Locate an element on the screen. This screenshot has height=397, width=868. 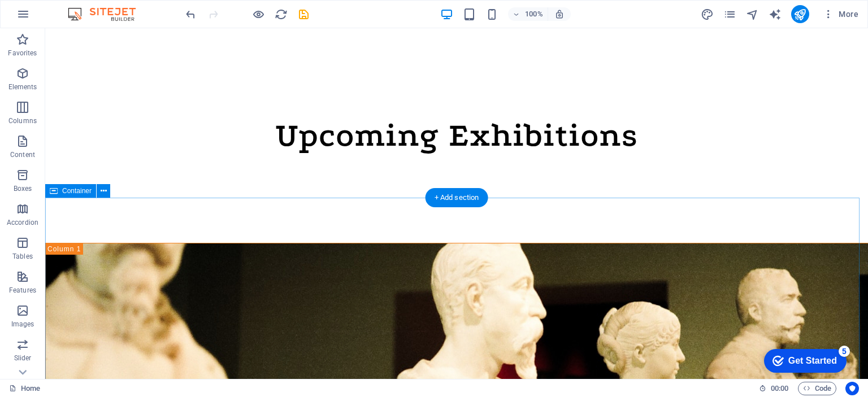
div: Get Started 5 items remaining, 0% complete is located at coordinates (50, 18).